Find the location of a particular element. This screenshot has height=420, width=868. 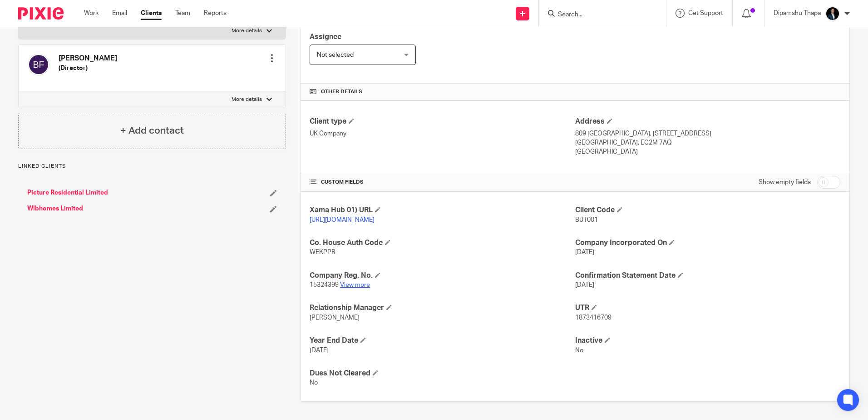

h4: + Add contact is located at coordinates (152, 131).